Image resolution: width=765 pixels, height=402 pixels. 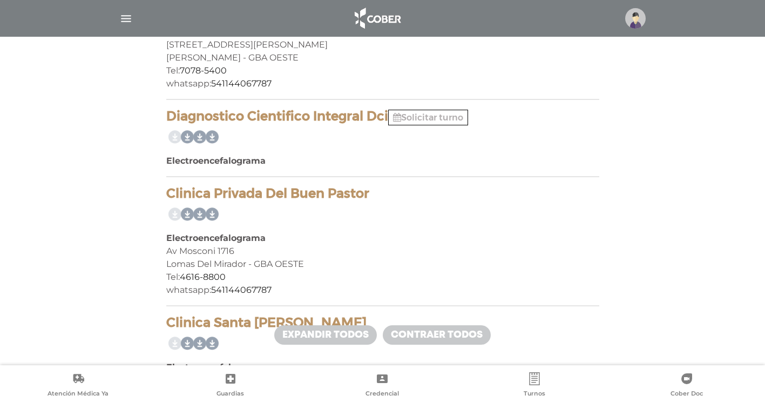 What do you see at coordinates (203, 70) in the screenshot?
I see `a: 7078-5400` at bounding box center [203, 70].